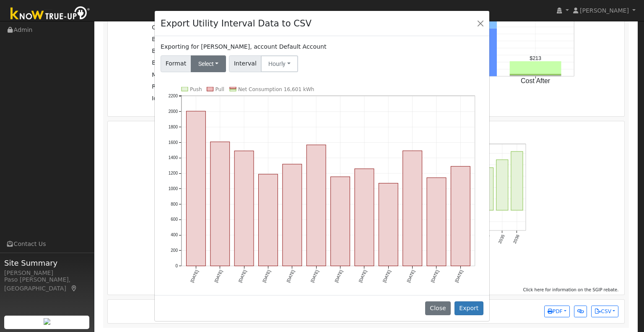 The image size is (644, 332). Describe the element at coordinates (277, 89) in the screenshot. I see `text: Net Consumption 16,601 kWh` at that location.